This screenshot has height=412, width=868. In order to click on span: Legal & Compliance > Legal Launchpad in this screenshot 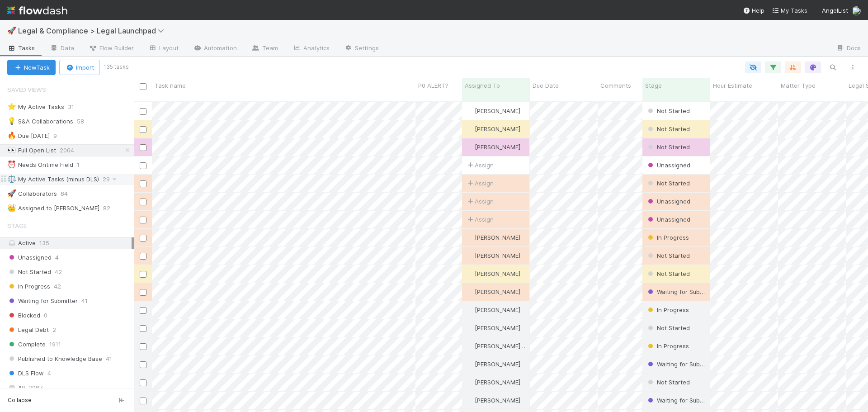, I will do `click(93, 31)`.